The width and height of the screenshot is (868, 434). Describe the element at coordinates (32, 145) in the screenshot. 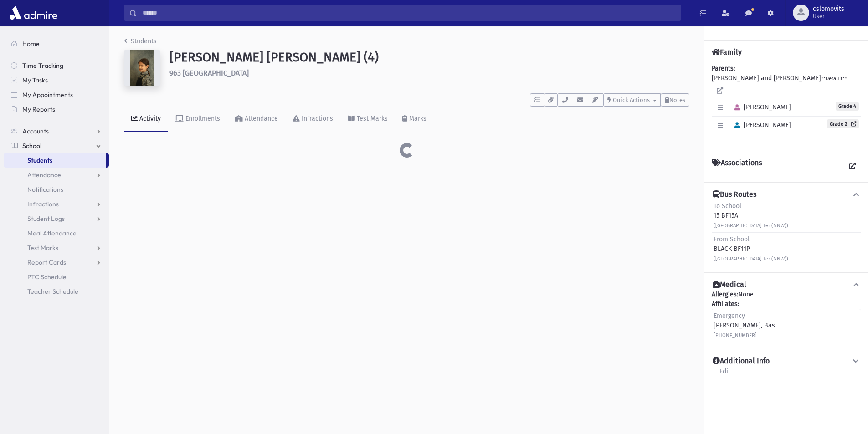

I see `span: School` at that location.